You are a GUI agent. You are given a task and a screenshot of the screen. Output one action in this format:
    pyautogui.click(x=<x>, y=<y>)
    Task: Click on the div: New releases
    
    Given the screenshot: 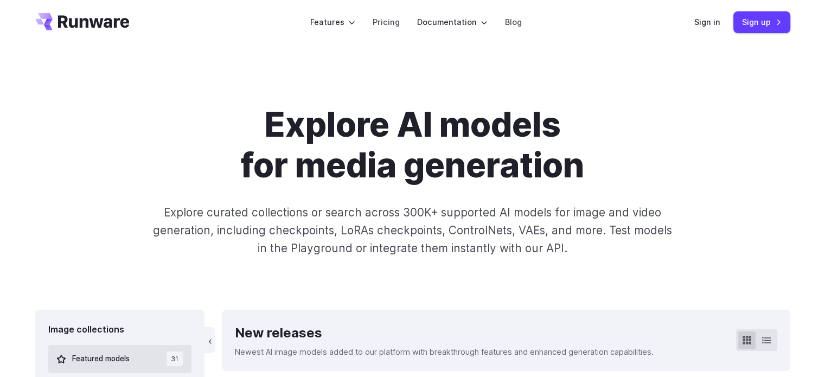 What is the action you would take?
    pyautogui.click(x=444, y=333)
    